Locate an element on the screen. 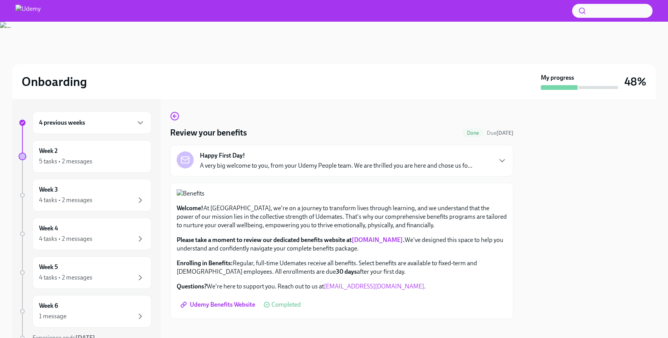  p: We've designed this space to help you understand and confidently navigate your complete benefits ... is located at coordinates (342, 244).